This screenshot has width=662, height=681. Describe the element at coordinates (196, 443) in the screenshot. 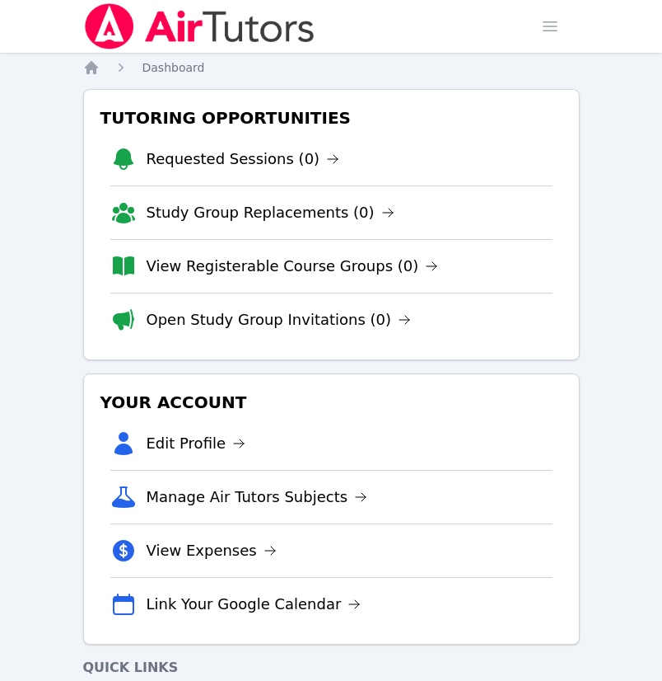

I see `a: Edit Profile` at that location.